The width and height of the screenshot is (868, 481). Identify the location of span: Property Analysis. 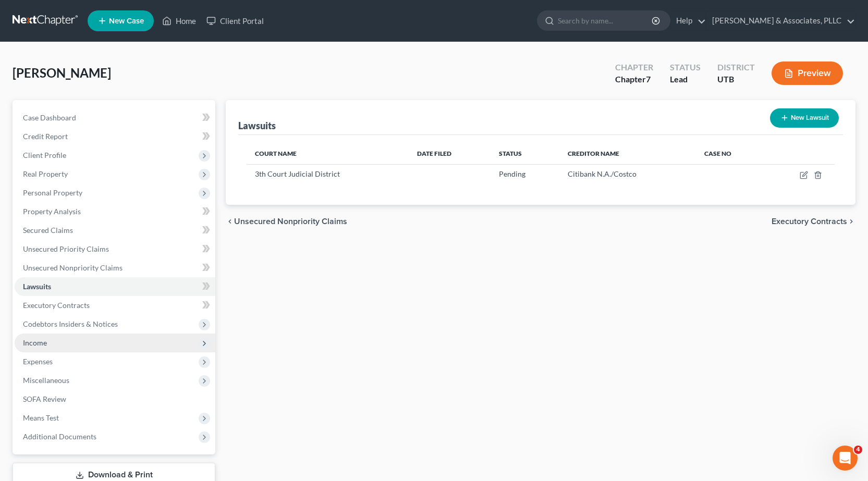
(52, 211).